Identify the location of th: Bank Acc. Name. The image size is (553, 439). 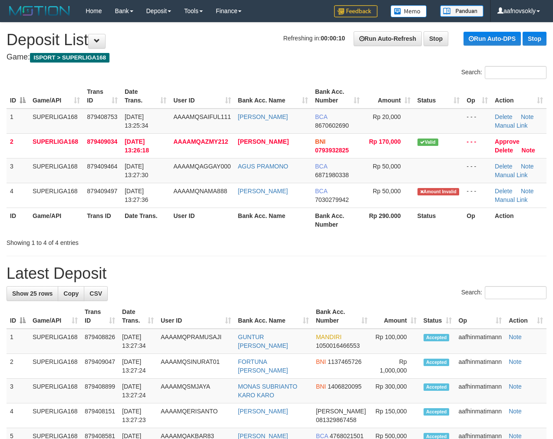
(273, 220).